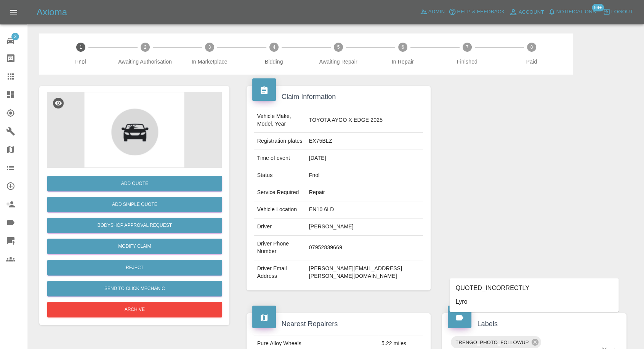  I want to click on li: QUOTED_INCORRECTLY, so click(534, 288).